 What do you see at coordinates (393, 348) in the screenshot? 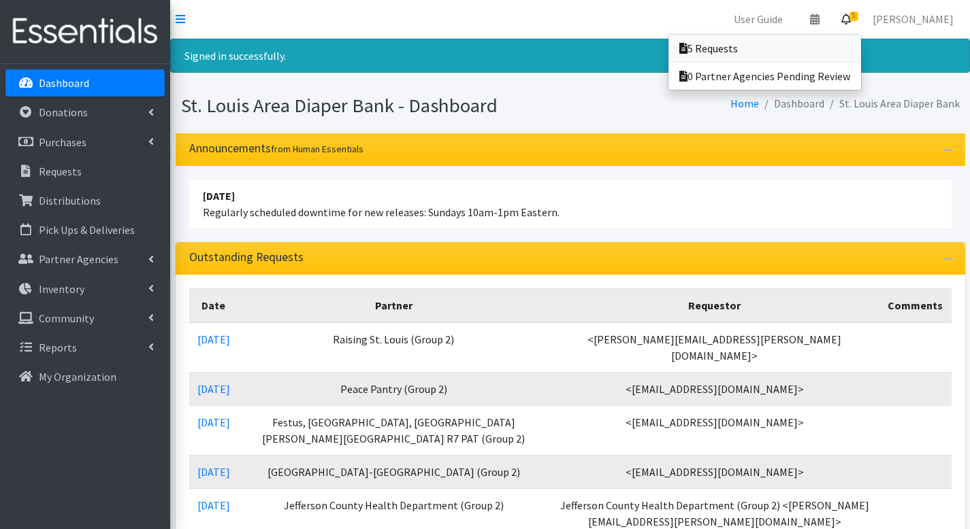
I see `td: Raising St. Louis (Group 2)` at bounding box center [393, 348].